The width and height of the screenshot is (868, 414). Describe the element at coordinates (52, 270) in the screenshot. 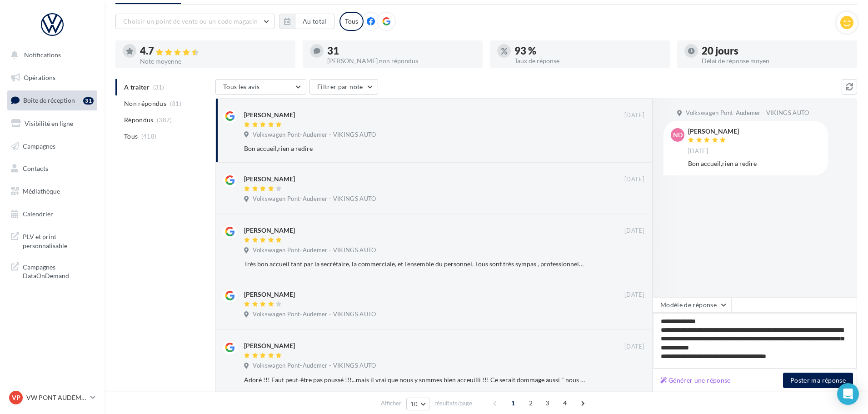

I see `a: Campagnes DataOnDemand` at that location.